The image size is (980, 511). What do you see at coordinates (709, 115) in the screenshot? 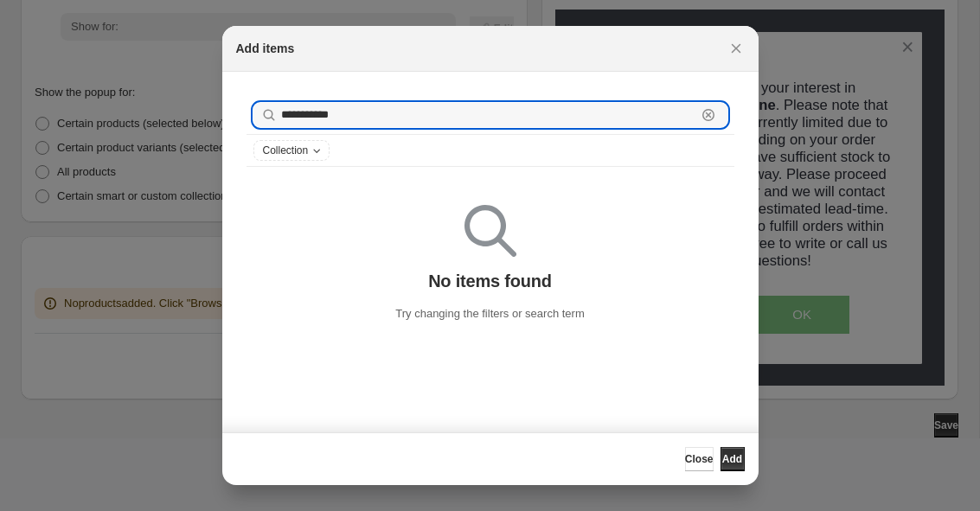
I see `button: Clear` at bounding box center [709, 115].